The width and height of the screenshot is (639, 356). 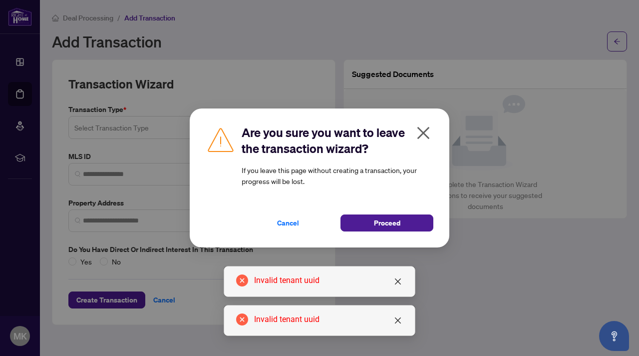 What do you see at coordinates (338, 140) in the screenshot?
I see `h2: Are you sure you want to leave the transaction wizard?` at bounding box center [338, 140].